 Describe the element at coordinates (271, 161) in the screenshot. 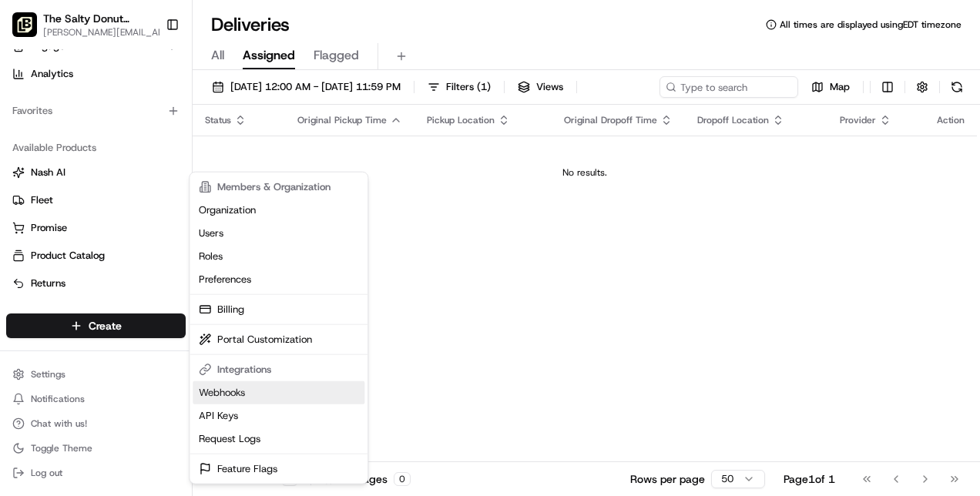

I see `button: Start new chat` at that location.